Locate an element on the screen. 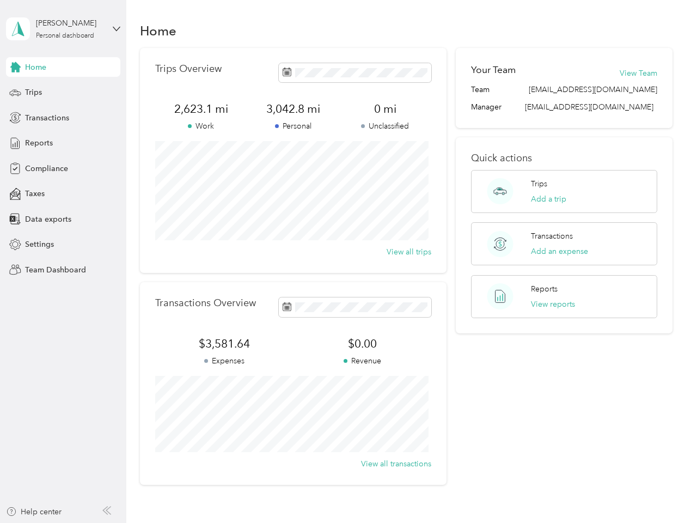  span: 0 mi is located at coordinates (385, 109).